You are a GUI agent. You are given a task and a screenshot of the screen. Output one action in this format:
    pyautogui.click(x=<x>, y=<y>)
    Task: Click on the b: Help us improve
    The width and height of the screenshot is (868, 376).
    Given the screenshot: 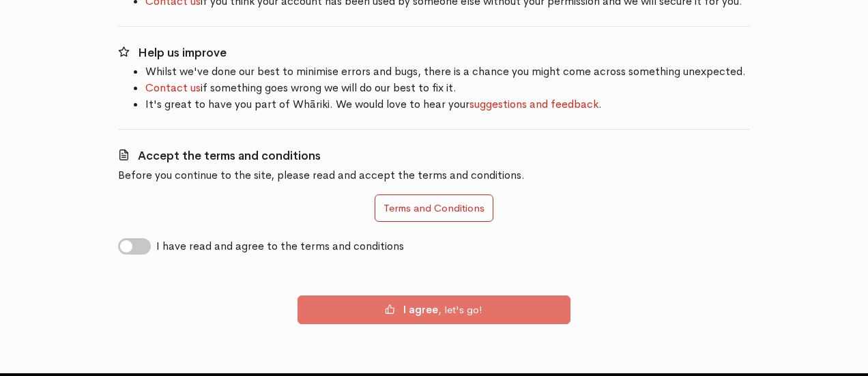 What is the action you would take?
    pyautogui.click(x=182, y=52)
    